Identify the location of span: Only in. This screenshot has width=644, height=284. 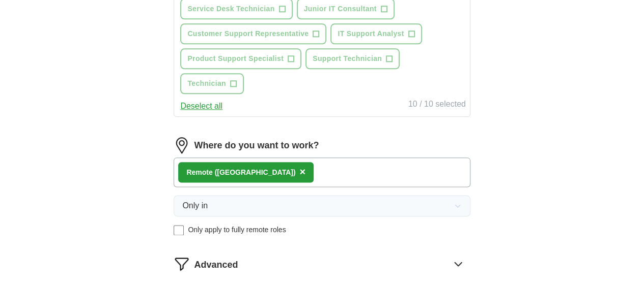
(195, 206).